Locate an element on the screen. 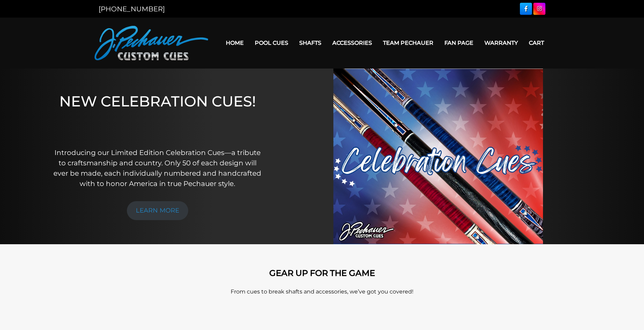 This screenshot has width=644, height=330. a: Team Pechauer is located at coordinates (408, 43).